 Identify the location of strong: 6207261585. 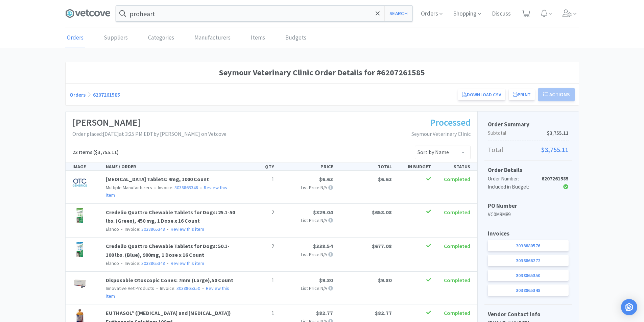
(555, 179).